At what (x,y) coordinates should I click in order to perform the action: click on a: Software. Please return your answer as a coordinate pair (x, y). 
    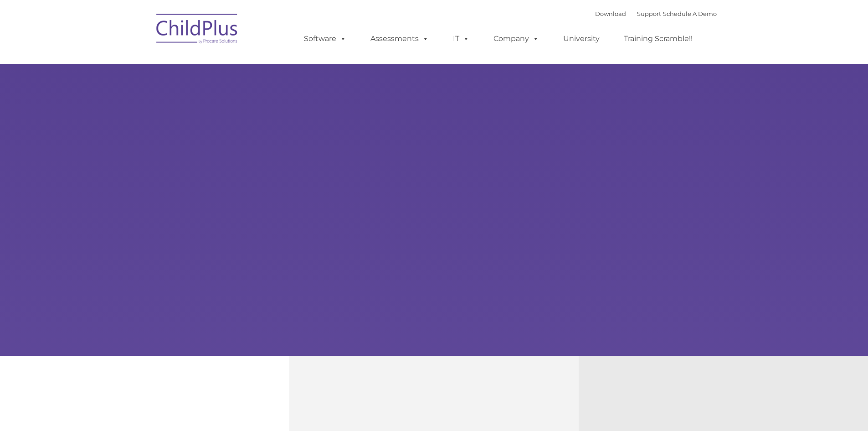
    Looking at the image, I should click on (325, 39).